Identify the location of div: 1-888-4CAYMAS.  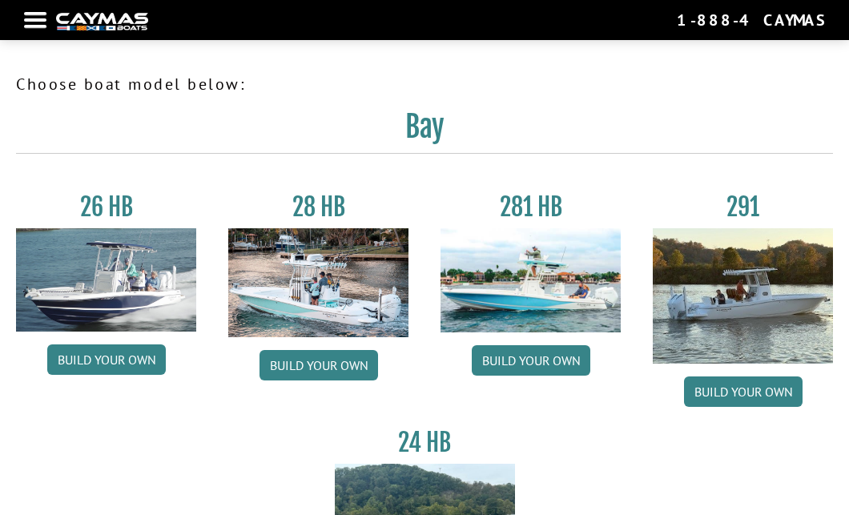
(750, 20).